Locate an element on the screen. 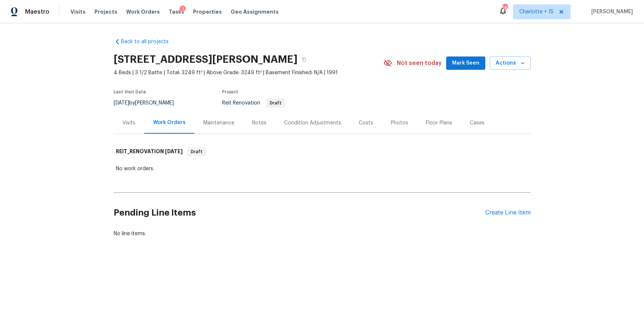 This screenshot has width=644, height=333. div: No work orders. is located at coordinates (322, 169).